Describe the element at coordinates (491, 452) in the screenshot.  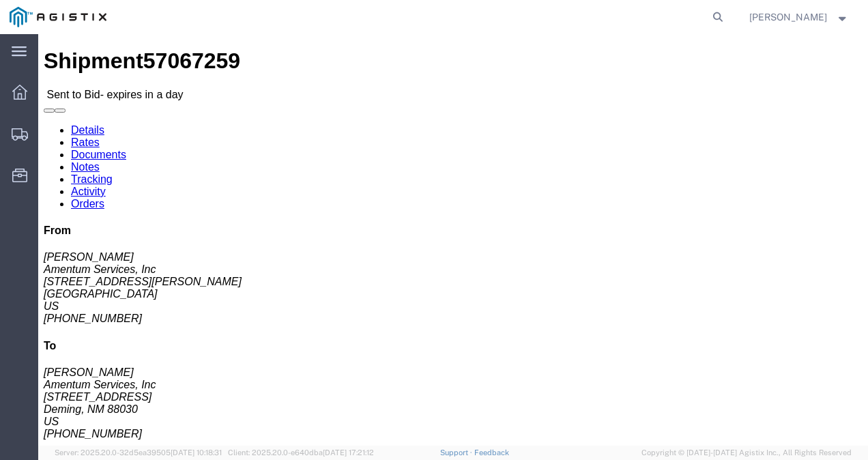
I see `a: Feedback` at that location.